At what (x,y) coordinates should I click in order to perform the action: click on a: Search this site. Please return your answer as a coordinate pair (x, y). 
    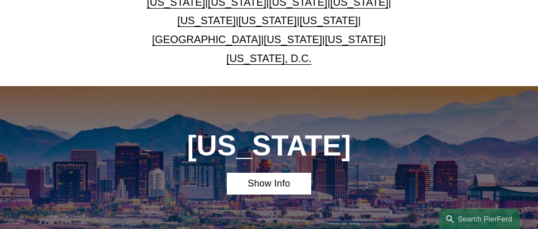
    Looking at the image, I should click on (479, 219).